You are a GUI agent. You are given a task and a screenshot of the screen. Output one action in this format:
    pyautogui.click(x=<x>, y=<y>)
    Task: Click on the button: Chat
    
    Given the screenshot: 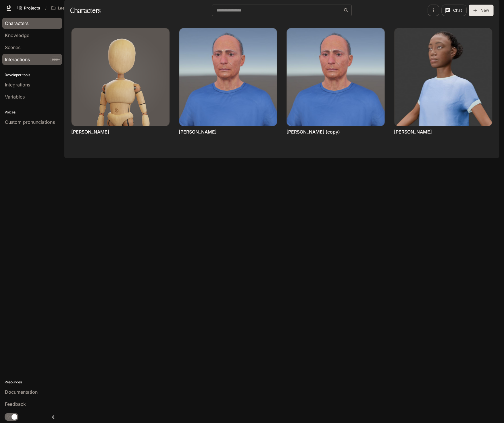 What is the action you would take?
    pyautogui.click(x=454, y=10)
    